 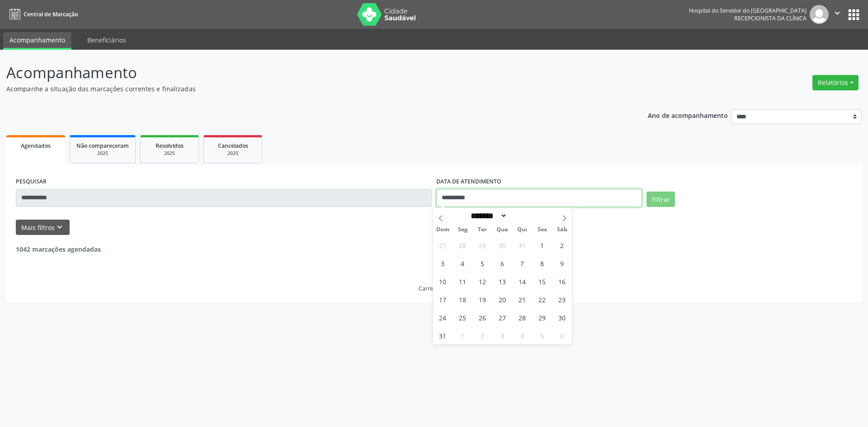 I want to click on span: Julho 31, 2025, so click(x=522, y=245).